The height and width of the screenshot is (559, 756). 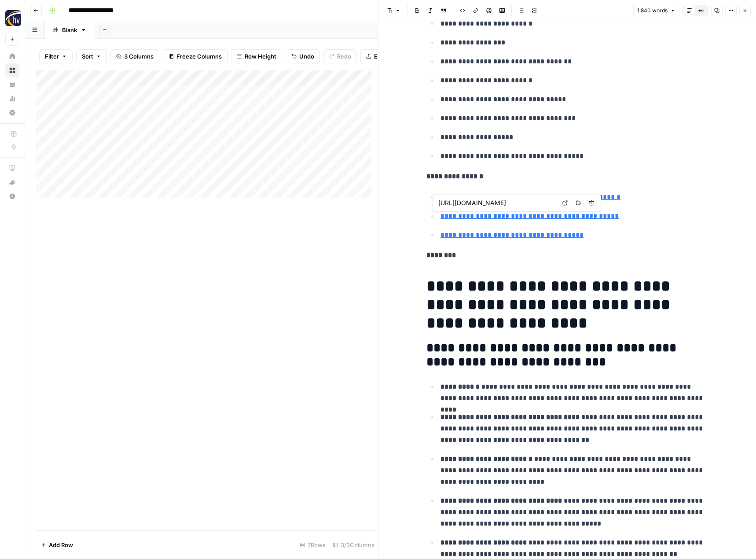 What do you see at coordinates (195, 57) in the screenshot?
I see `button: Freeze Columns` at bounding box center [195, 57].